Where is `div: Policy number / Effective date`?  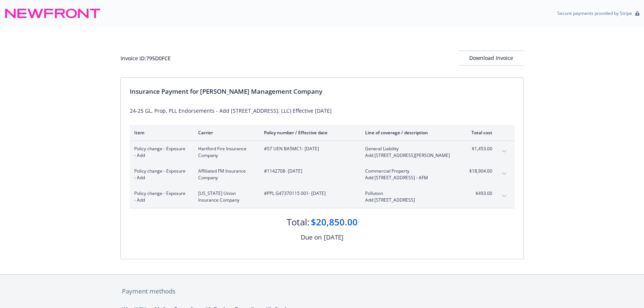
div: Policy number / Effective date is located at coordinates (309, 132).